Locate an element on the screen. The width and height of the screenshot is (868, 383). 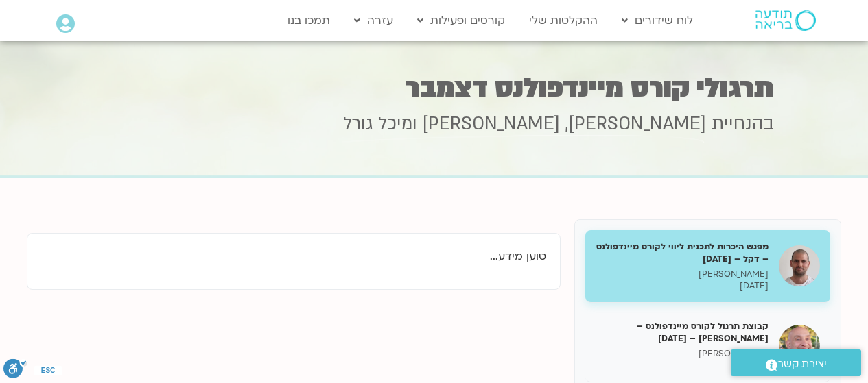
a: לוח שידורים is located at coordinates (657, 21).